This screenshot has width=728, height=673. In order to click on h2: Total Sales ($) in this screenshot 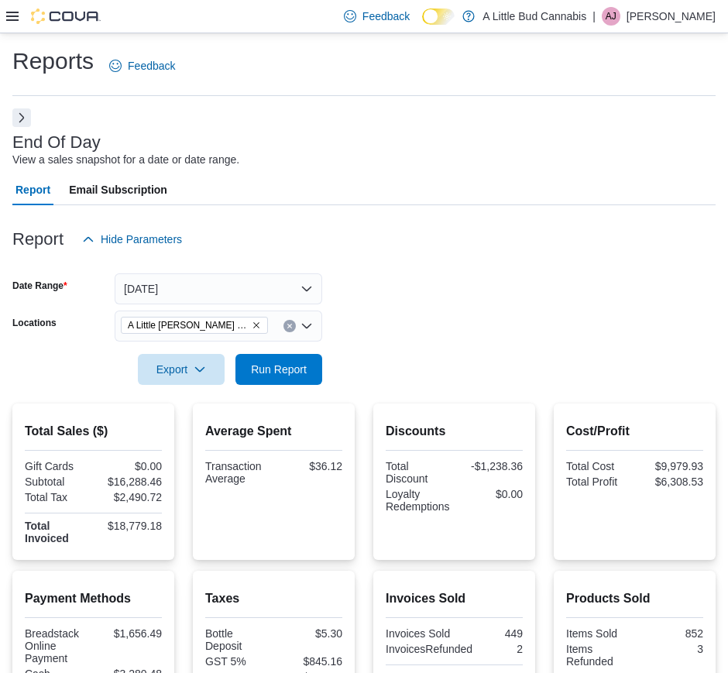, I will do `click(93, 431)`.